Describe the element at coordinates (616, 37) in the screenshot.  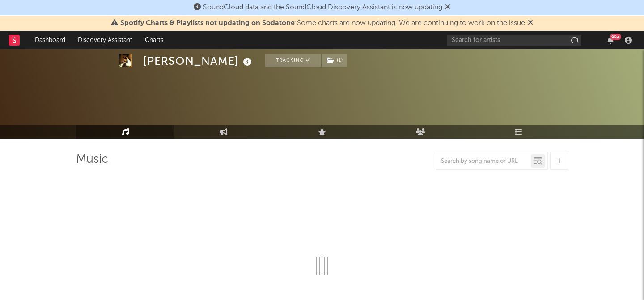
I see `div: 99 +` at that location.